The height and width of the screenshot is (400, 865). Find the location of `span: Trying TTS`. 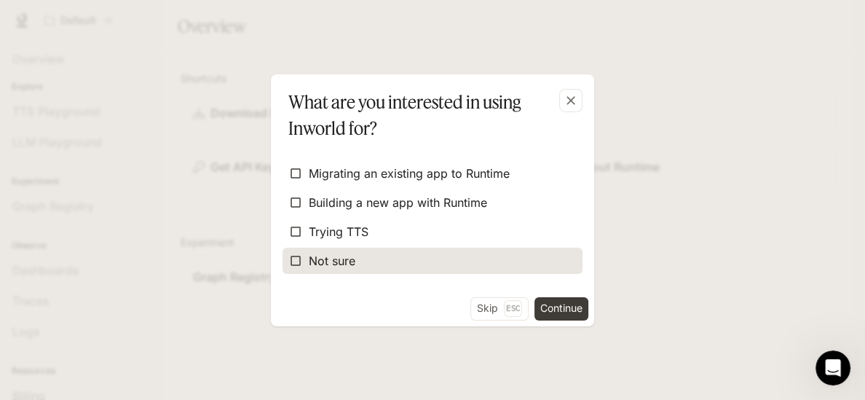

span: Trying TTS is located at coordinates (338, 231).